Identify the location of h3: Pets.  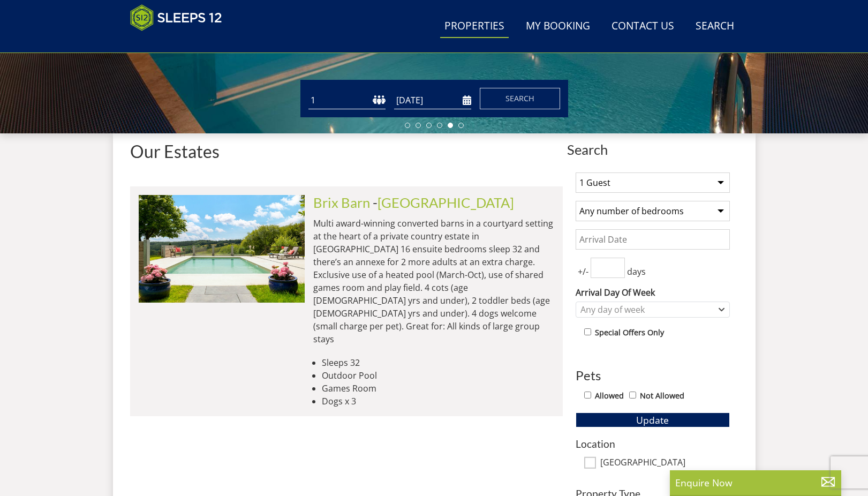
(653, 375).